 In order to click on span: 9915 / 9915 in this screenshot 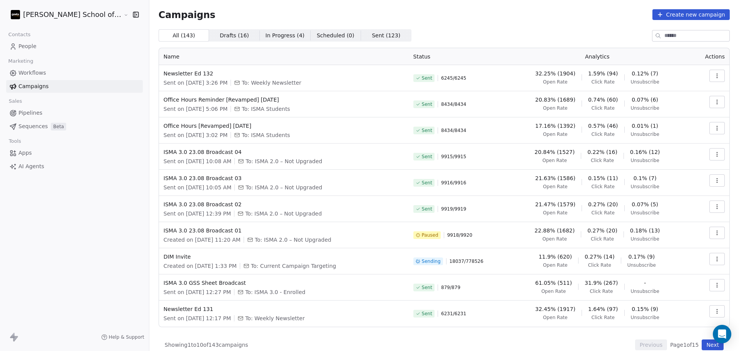, I will do `click(453, 157)`.